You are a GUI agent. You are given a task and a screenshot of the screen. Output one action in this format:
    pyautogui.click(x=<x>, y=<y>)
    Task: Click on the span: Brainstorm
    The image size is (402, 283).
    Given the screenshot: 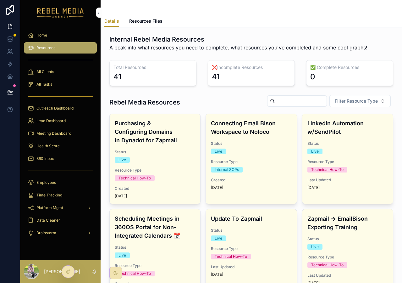 What is the action you would take?
    pyautogui.click(x=46, y=233)
    